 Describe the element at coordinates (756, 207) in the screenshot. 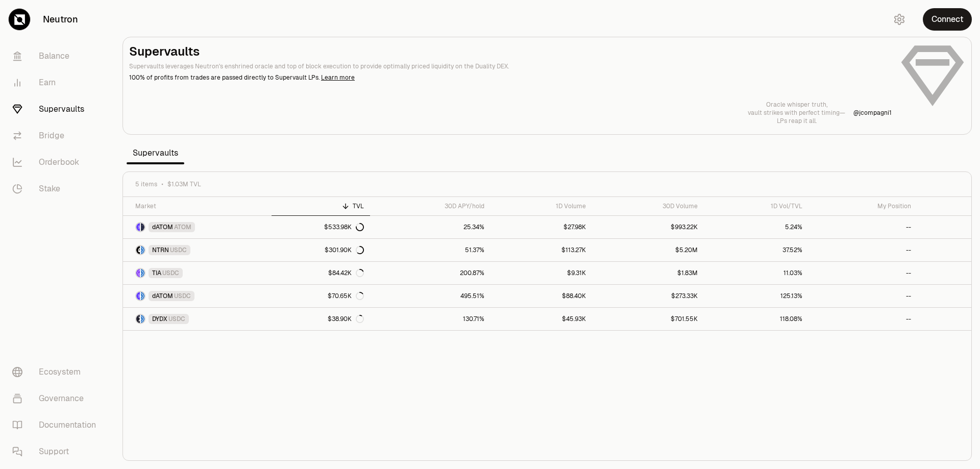

I see `div: 1D Vol/TVL` at that location.